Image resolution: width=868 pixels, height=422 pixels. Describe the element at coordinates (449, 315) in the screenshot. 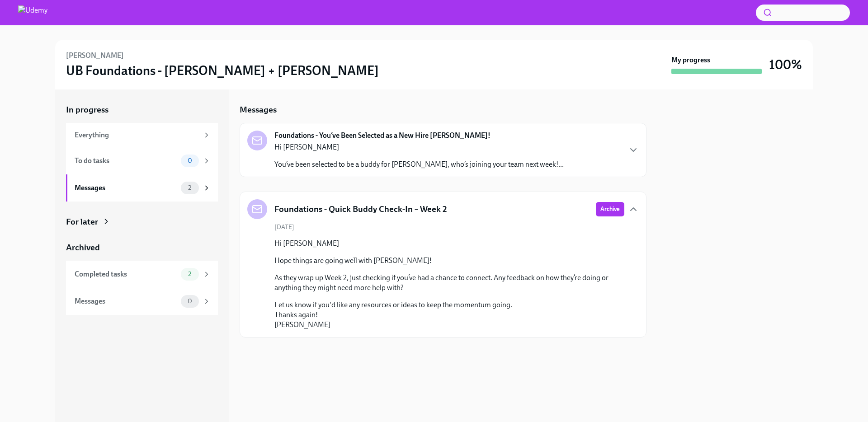

I see `p: Let us know if you'd like any resources or ideas to keep the momentum going. Thanks again! [PERSO...` at that location.